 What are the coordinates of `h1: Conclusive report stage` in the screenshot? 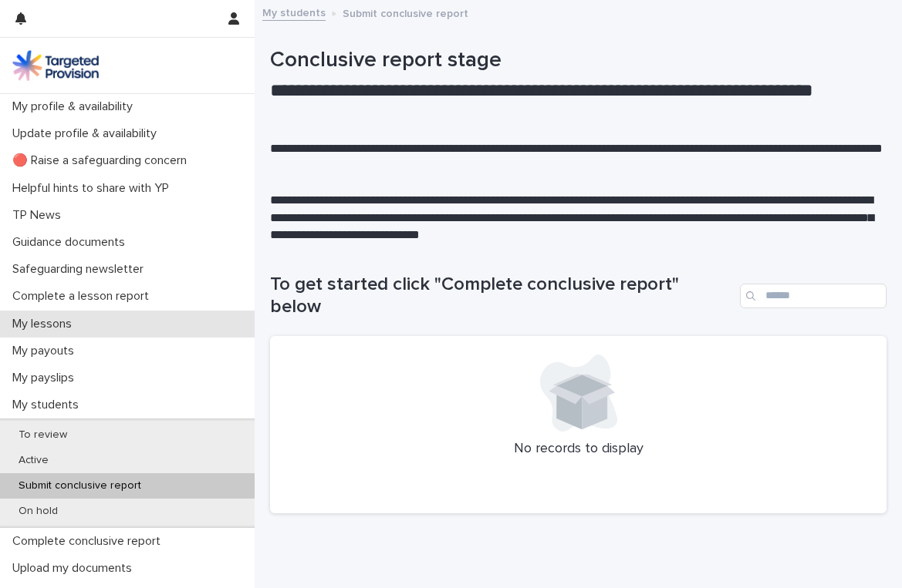 It's located at (578, 61).